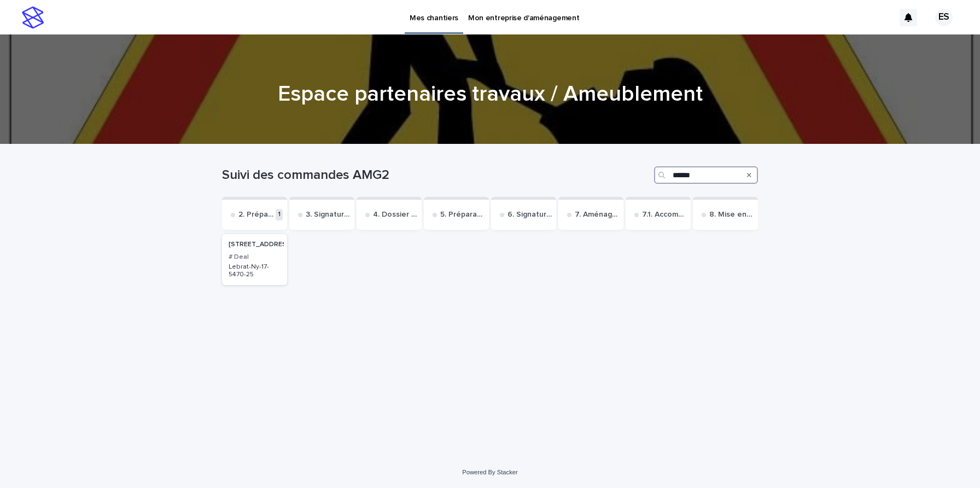 This screenshot has width=980, height=488. I want to click on p: 8. Mise en loc et gestion, so click(731, 215).